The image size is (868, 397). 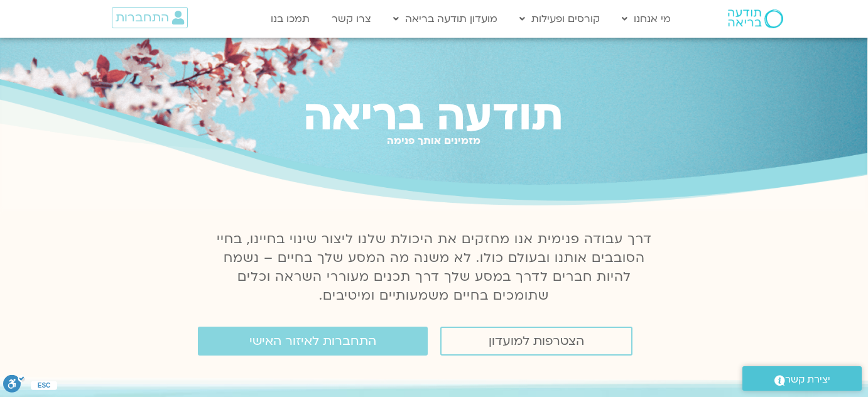 I want to click on a: הצטרפות למועדון, so click(x=536, y=341).